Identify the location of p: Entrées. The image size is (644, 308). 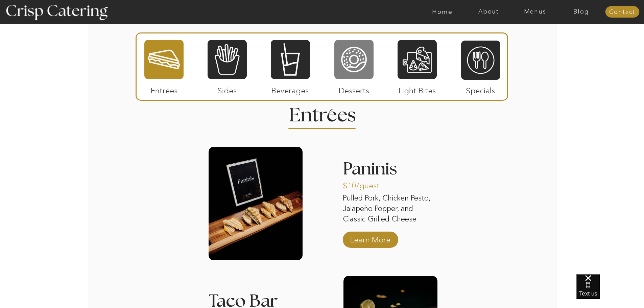
(164, 89).